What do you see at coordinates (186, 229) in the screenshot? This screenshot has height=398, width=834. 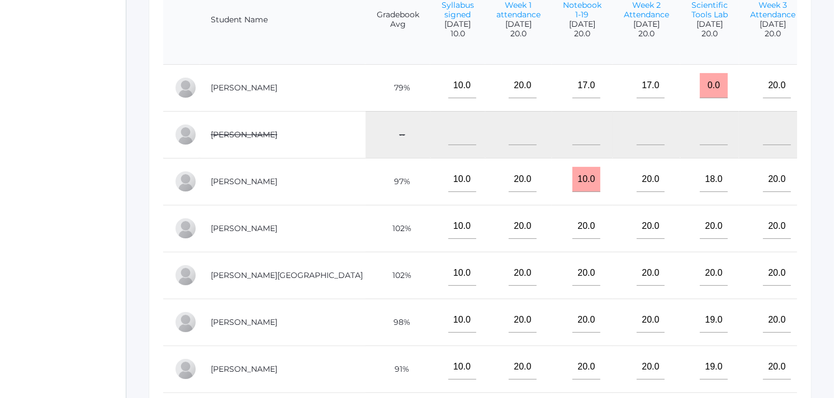 I see `div: LaRae Erner` at bounding box center [186, 229].